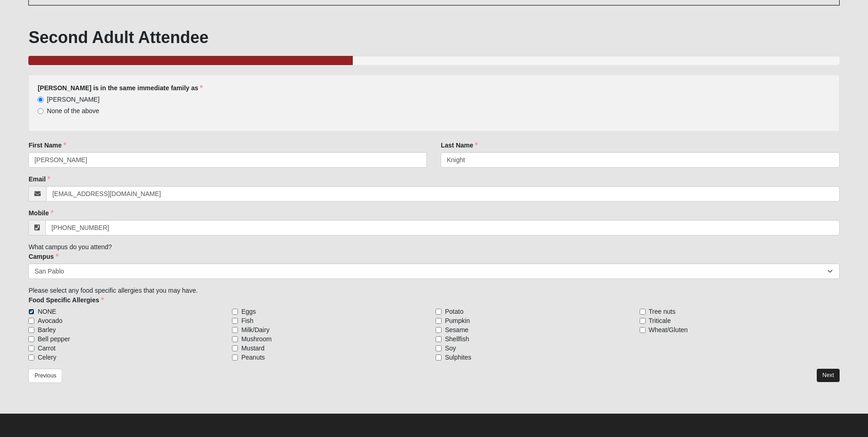 Image resolution: width=868 pixels, height=437 pixels. Describe the element at coordinates (438, 348) in the screenshot. I see `input: Soy` at that location.